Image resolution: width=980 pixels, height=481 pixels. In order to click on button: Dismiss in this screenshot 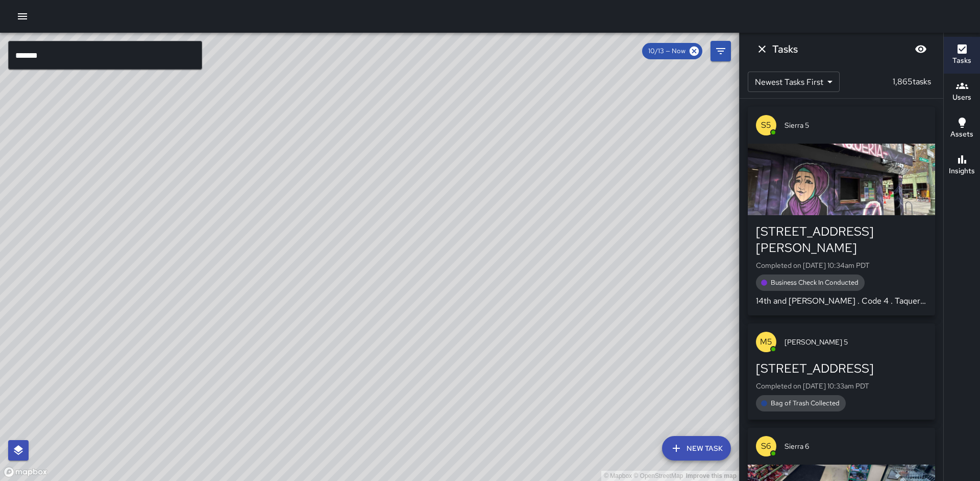, I will do `click(762, 49)`.